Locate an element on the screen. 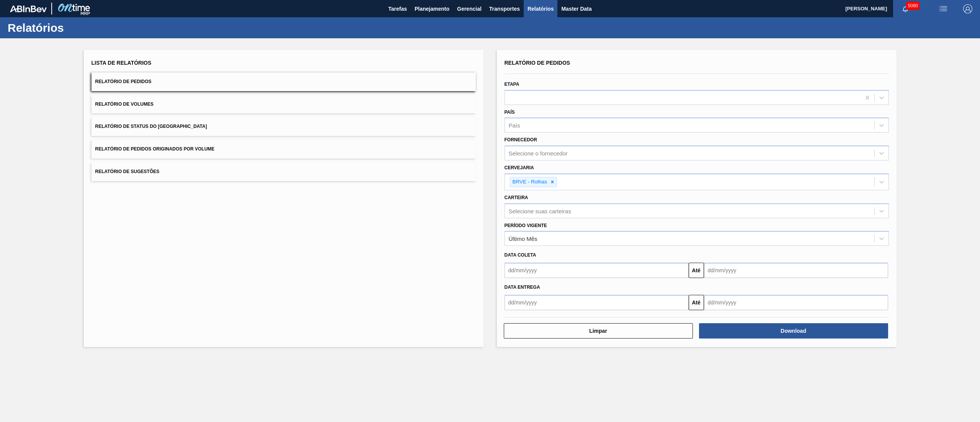 This screenshot has width=980, height=422. button: Relatório de Pedidos Originados por Volume is located at coordinates (283, 149).